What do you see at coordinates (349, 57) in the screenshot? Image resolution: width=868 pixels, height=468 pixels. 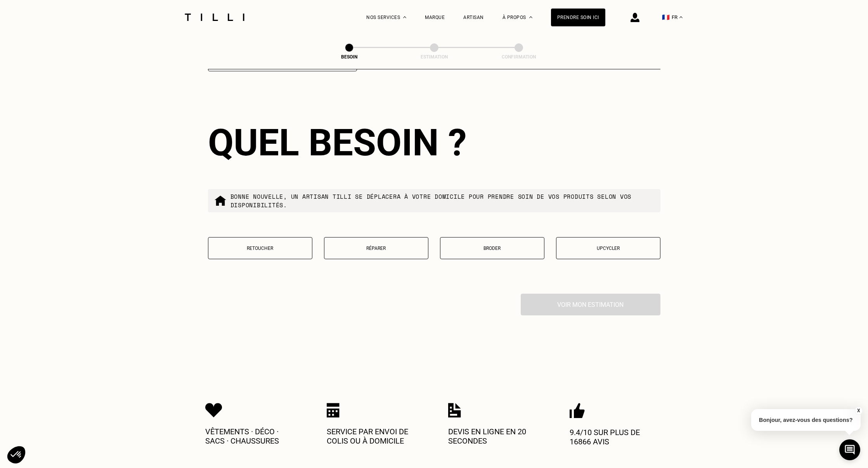 I see `div: Besoin` at bounding box center [349, 57].